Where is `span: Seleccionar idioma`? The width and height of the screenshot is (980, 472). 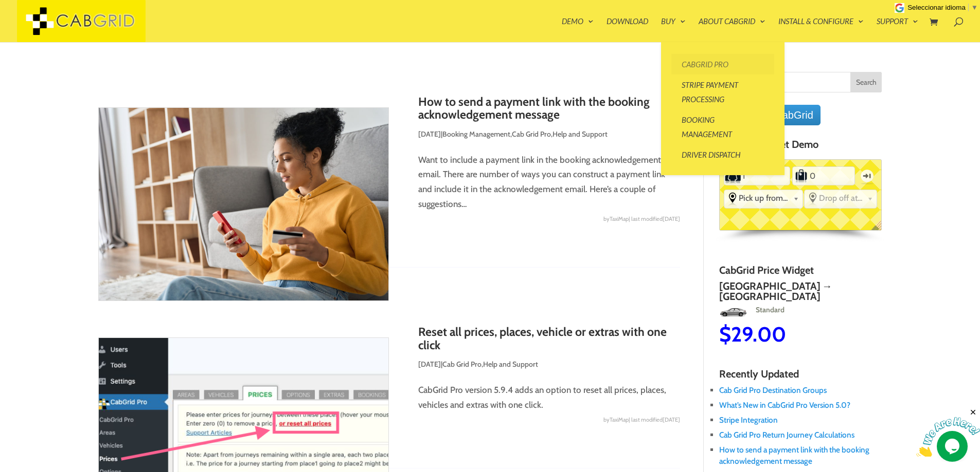 span: Seleccionar idioma is located at coordinates (936, 7).